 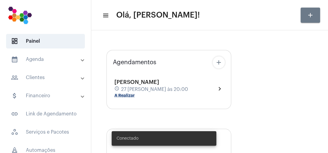 What do you see at coordinates (117, 90) in the screenshot?
I see `mat-icon: schedule` at bounding box center [117, 90].